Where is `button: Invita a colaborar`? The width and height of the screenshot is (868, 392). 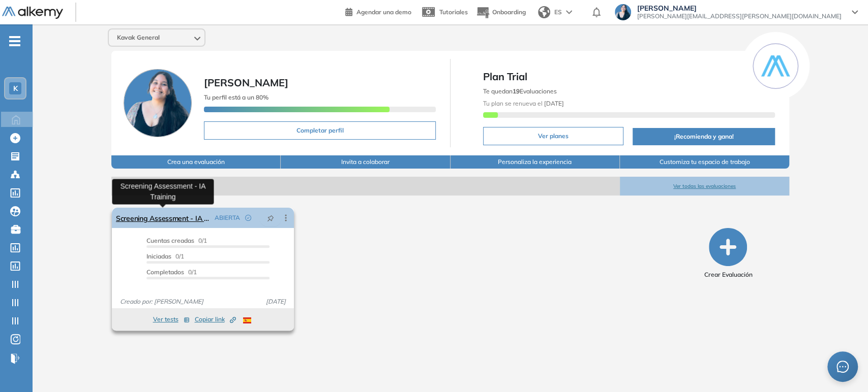
button: Invita a colaborar is located at coordinates (365, 162).